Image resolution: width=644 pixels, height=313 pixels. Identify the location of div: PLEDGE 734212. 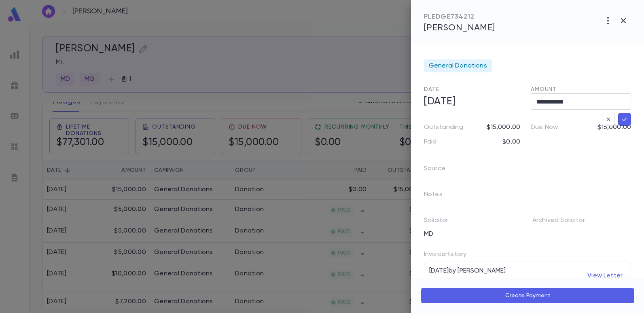
(459, 17).